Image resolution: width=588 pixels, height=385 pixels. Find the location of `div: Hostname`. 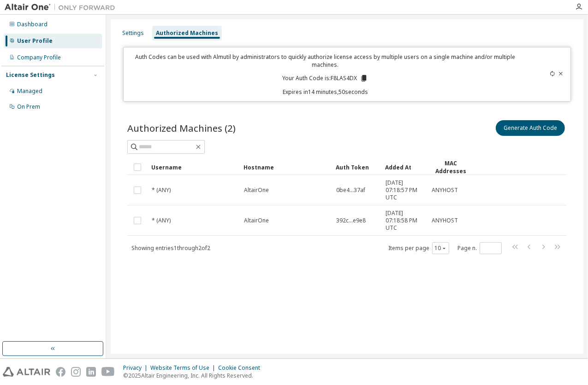

div: Hostname is located at coordinates (286, 167).